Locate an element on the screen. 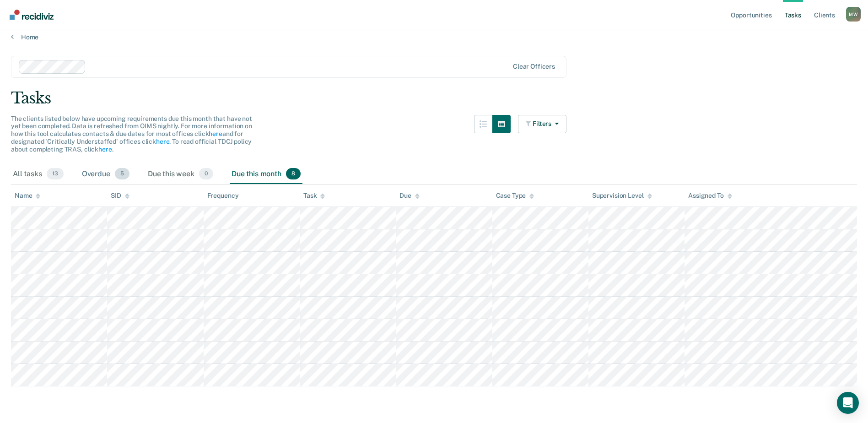 This screenshot has height=423, width=868. img: Recidiviz is located at coordinates (32, 14).